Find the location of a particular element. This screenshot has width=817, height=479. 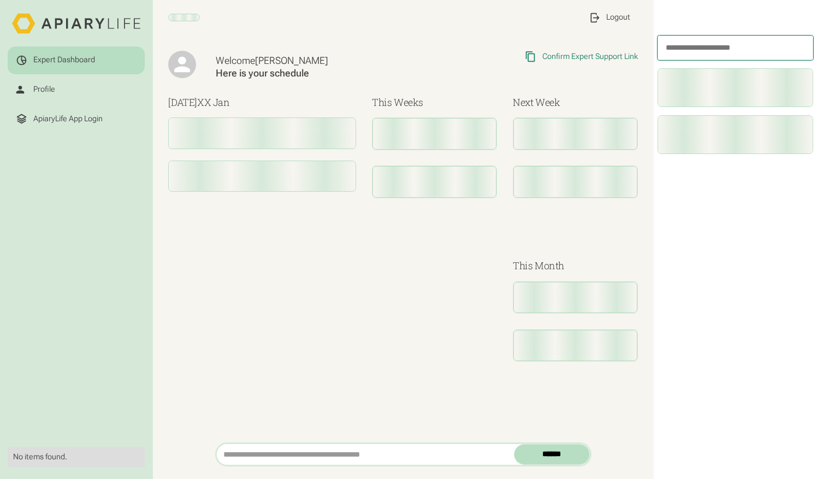

h3: Next Week is located at coordinates (575, 102).